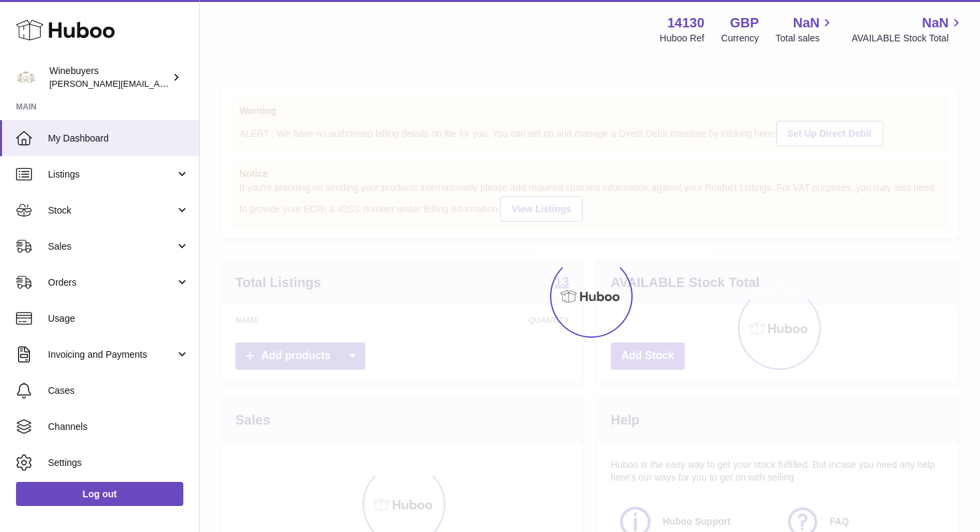 This screenshot has width=980, height=532. What do you see at coordinates (119, 391) in the screenshot?
I see `span: Cases` at bounding box center [119, 391].